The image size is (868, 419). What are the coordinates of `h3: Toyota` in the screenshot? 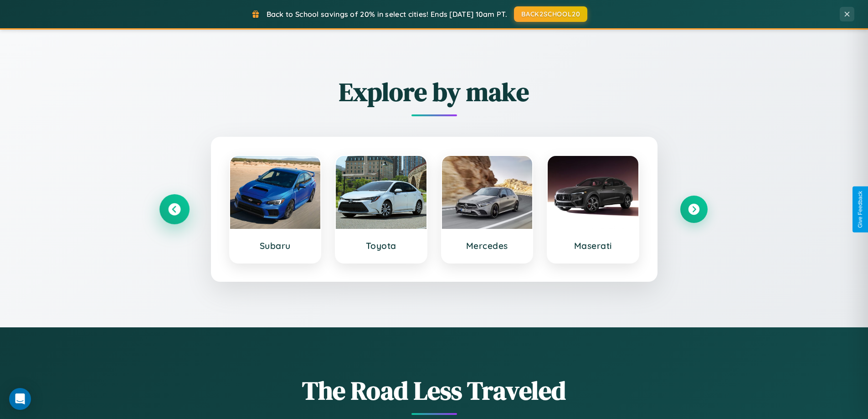 It's located at (381, 246).